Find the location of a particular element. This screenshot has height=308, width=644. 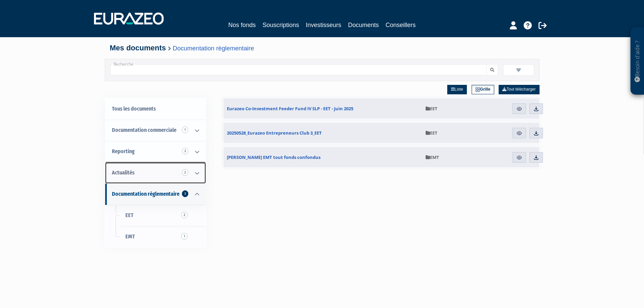

a: EMT1 is located at coordinates (155, 237).